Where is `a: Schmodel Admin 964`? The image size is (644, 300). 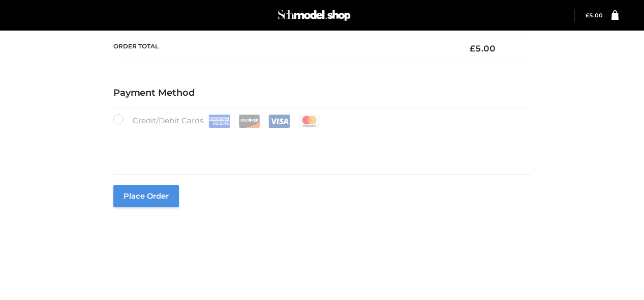
a: Schmodel Admin 964 is located at coordinates (315, 15).